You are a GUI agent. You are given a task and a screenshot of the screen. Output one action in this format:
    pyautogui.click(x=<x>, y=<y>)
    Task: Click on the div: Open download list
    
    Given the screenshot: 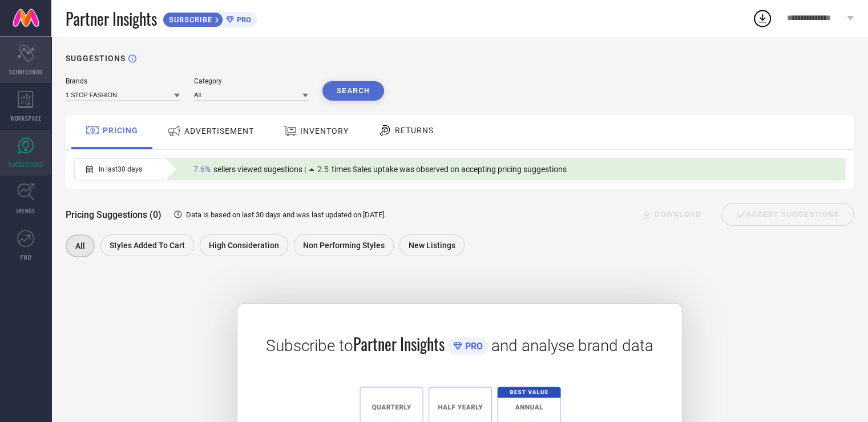 What is the action you would take?
    pyautogui.click(x=763, y=18)
    